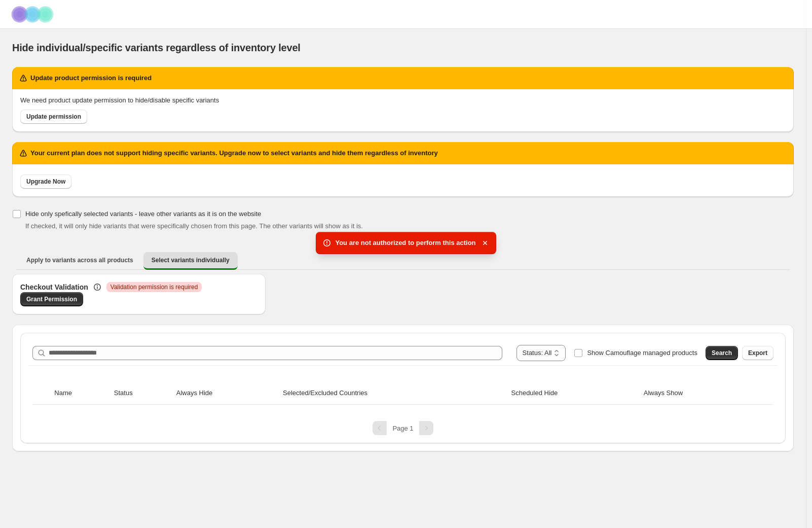  What do you see at coordinates (403, 429) in the screenshot?
I see `span: Page 1` at bounding box center [403, 429].